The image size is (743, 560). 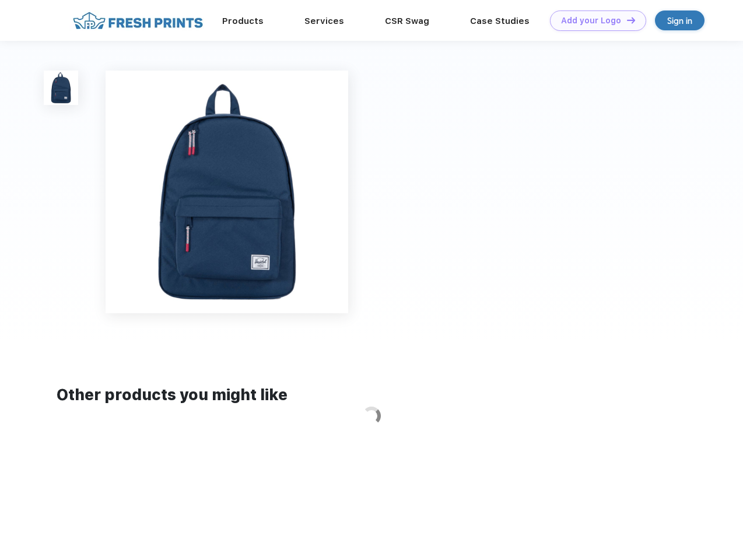 What do you see at coordinates (243, 21) in the screenshot?
I see `a: Products` at bounding box center [243, 21].